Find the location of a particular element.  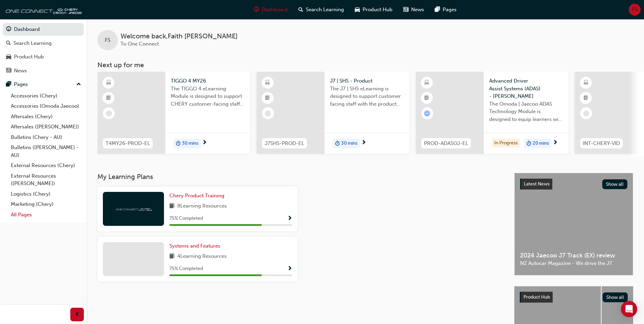

a: car-iconProduct Hub is located at coordinates (373, 9).